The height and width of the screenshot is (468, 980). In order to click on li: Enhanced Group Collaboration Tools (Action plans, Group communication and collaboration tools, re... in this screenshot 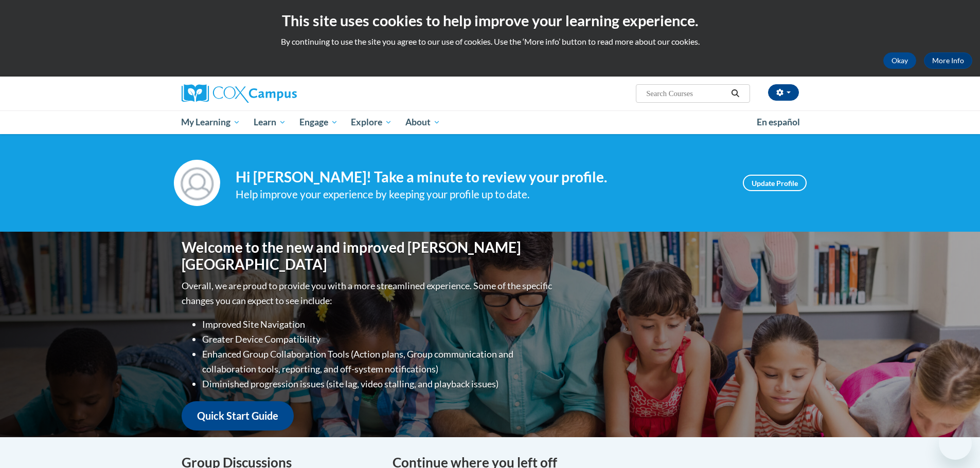, I will do `click(378, 362)`.